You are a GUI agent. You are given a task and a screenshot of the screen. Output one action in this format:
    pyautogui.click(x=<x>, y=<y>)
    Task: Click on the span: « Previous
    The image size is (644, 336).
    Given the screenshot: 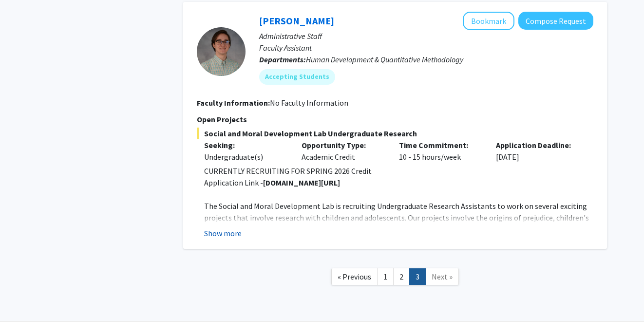 What is the action you would take?
    pyautogui.click(x=354, y=276)
    